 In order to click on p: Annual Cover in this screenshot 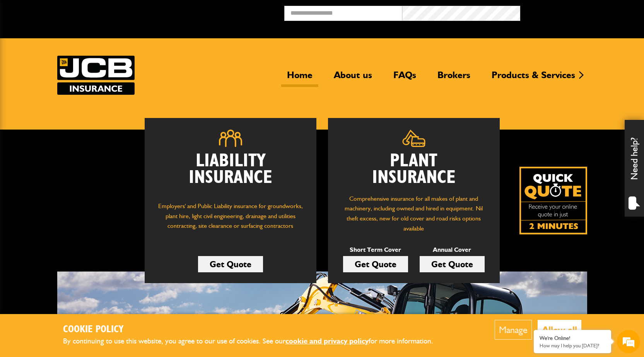, I will do `click(452, 250)`.